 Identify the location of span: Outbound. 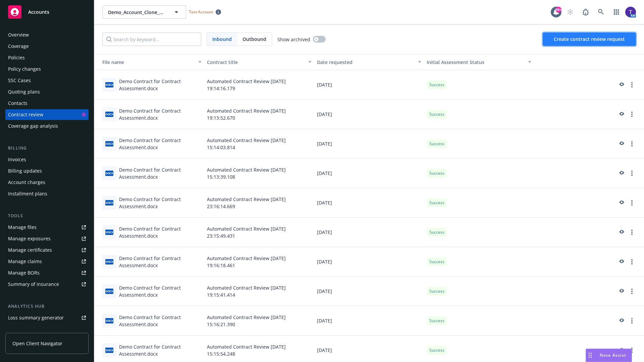
(254, 39).